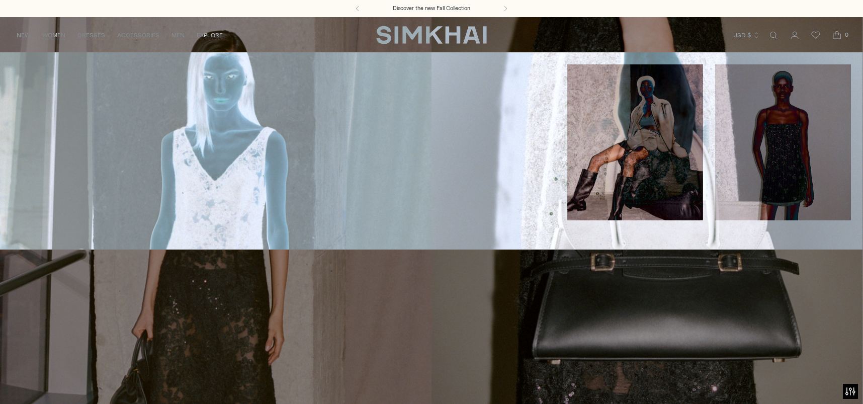 The height and width of the screenshot is (404, 863). Describe the element at coordinates (431, 9) in the screenshot. I see `h3: Discover the new Fall Collection` at that location.